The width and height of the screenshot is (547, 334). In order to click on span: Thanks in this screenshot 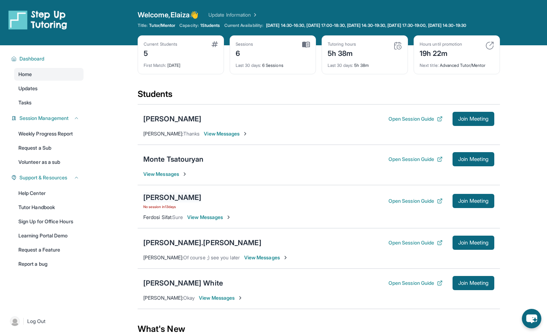, I will do `click(191, 133)`.